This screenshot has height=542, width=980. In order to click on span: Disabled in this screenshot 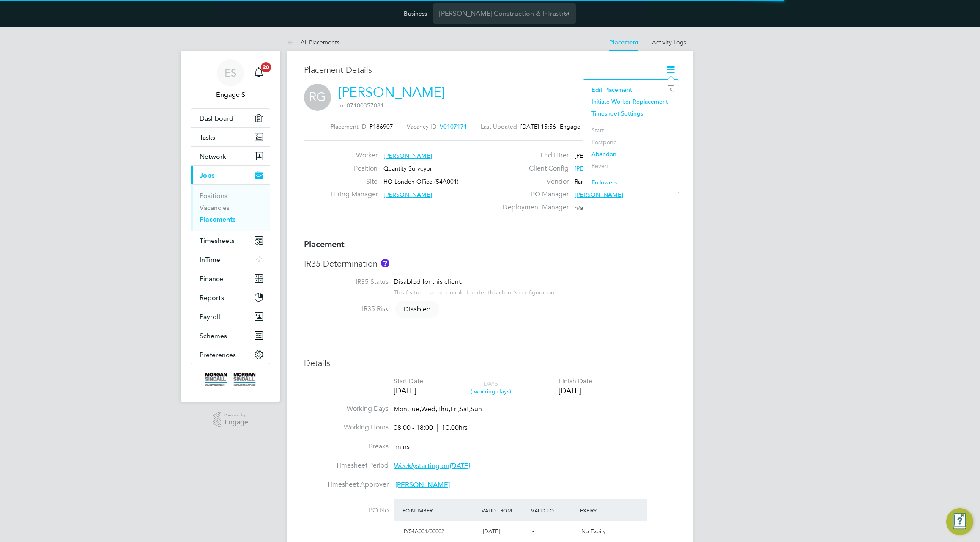, I will do `click(417, 309)`.